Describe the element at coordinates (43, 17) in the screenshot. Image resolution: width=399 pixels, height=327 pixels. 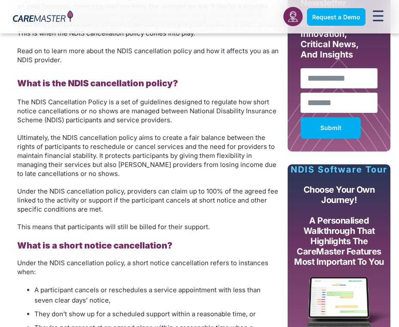
I see `img: CareMaster Logo` at that location.